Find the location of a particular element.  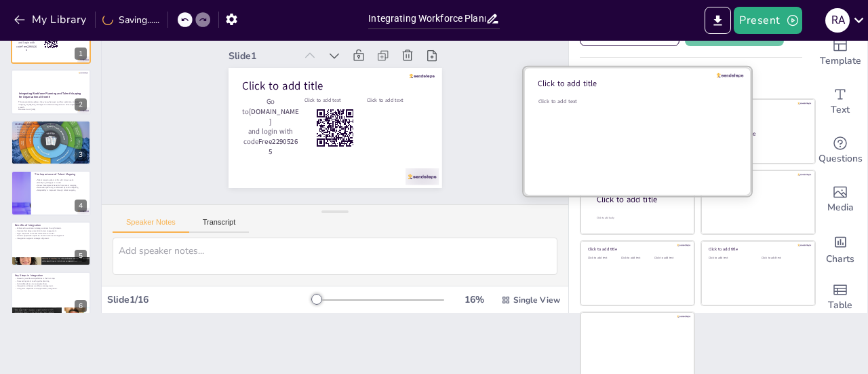

p: This presentation explores the synergy between workforce planning and talent mapping, highlightin... is located at coordinates (50, 104).